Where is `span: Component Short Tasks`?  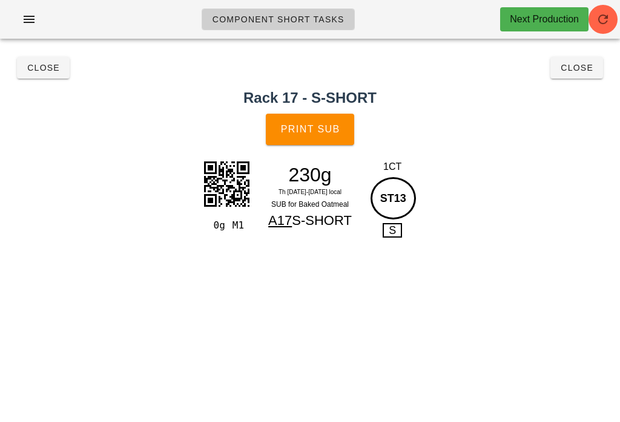
span: Component Short Tasks is located at coordinates (278, 19).